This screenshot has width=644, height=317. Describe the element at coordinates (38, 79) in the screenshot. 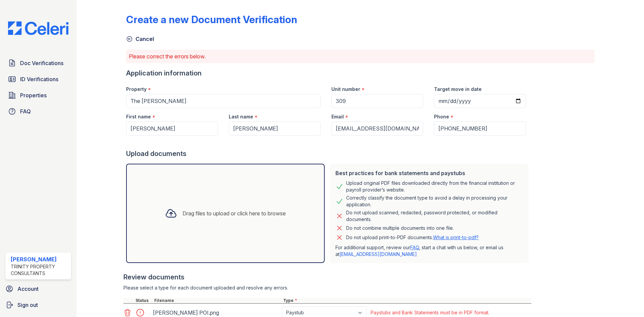

I see `a: ID Verifications` at that location.